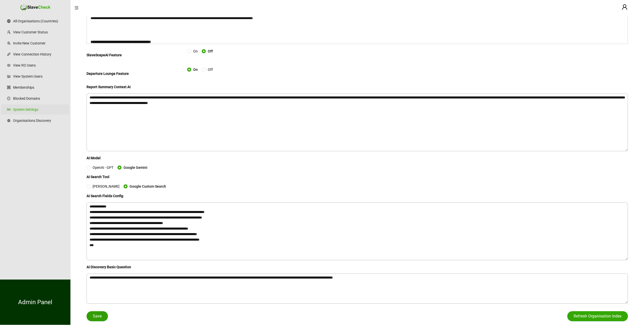  Describe the element at coordinates (39, 98) in the screenshot. I see `a: Blocked Domains` at that location.